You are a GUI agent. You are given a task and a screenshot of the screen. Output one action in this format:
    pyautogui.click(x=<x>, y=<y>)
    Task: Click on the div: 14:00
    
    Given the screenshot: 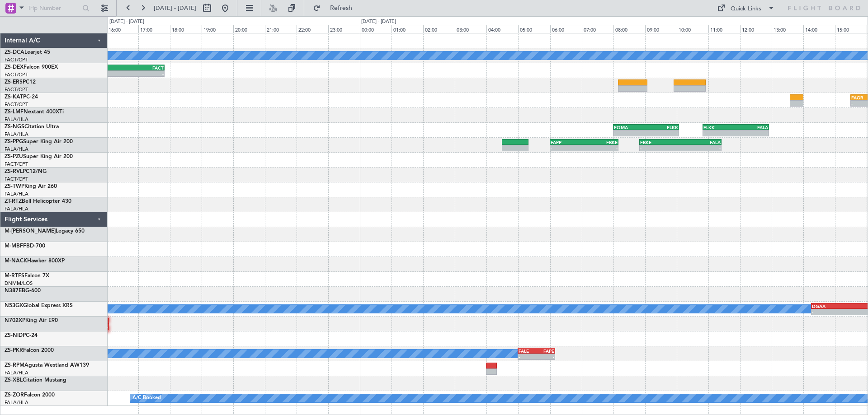 What is the action you would take?
    pyautogui.click(x=820, y=29)
    